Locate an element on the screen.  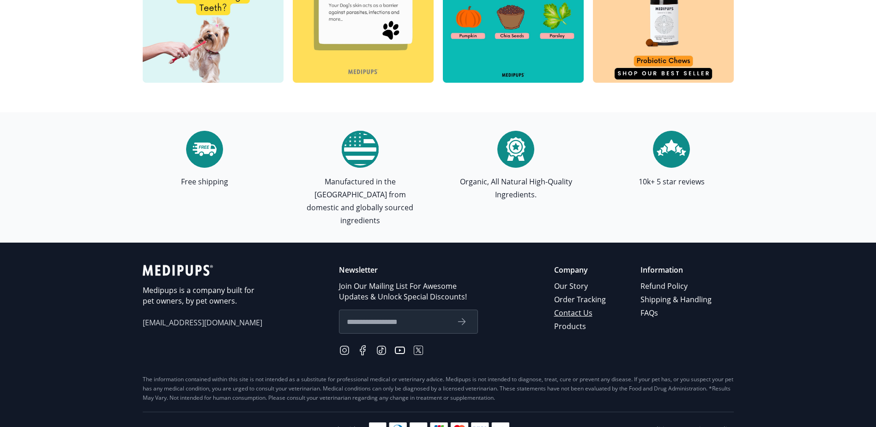
p: Free shipping is located at coordinates (205, 182).